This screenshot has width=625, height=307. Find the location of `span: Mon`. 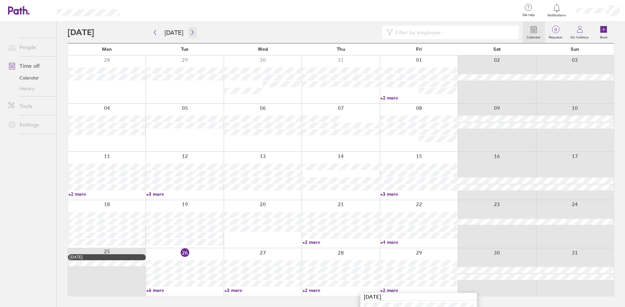

span: Mon is located at coordinates (107, 49).